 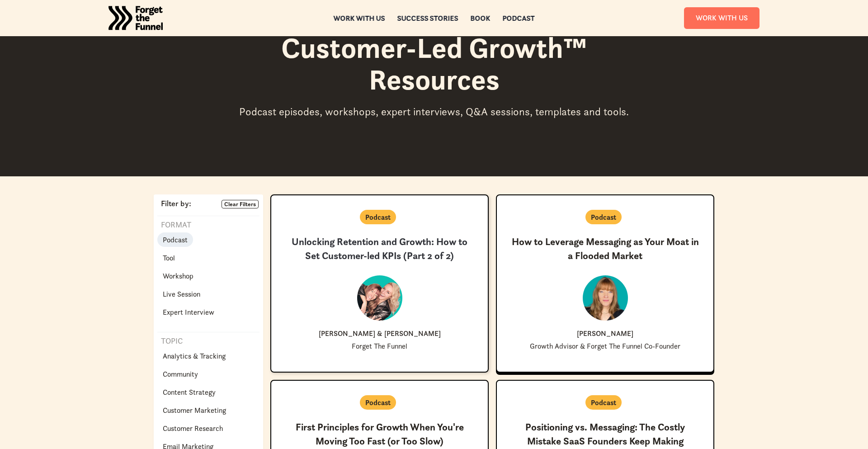 What do you see at coordinates (181, 374) in the screenshot?
I see `p: Community` at bounding box center [181, 374].